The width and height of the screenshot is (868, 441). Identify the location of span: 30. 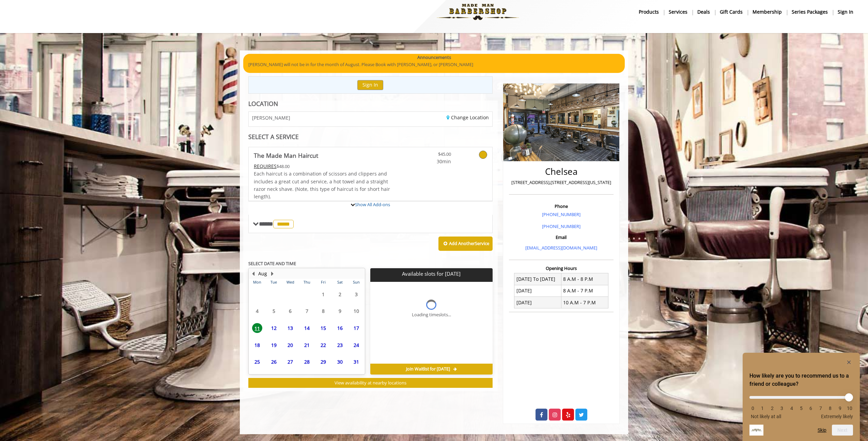
(340, 362).